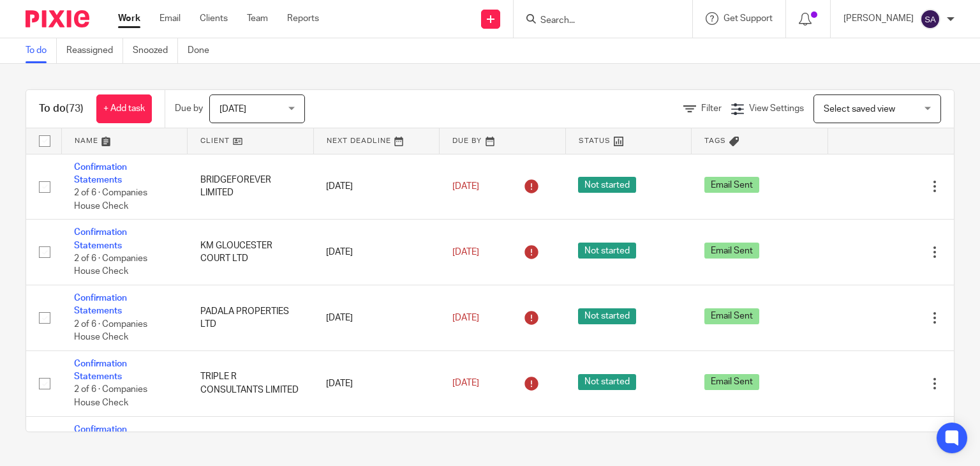  I want to click on td: PADALA PROPERTIES LTD, so click(251, 317).